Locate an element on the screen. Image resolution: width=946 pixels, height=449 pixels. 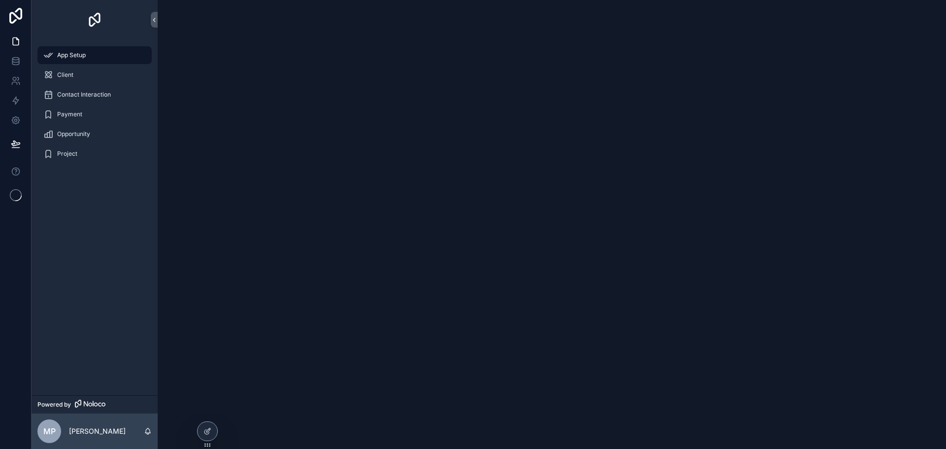
a: Contact Interaction is located at coordinates (95, 95).